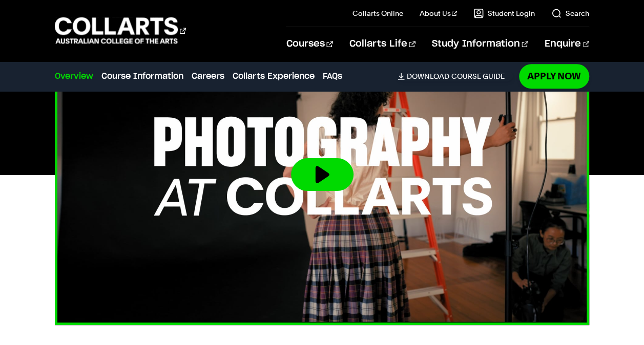  I want to click on a: DownloadCourse Guide, so click(455, 76).